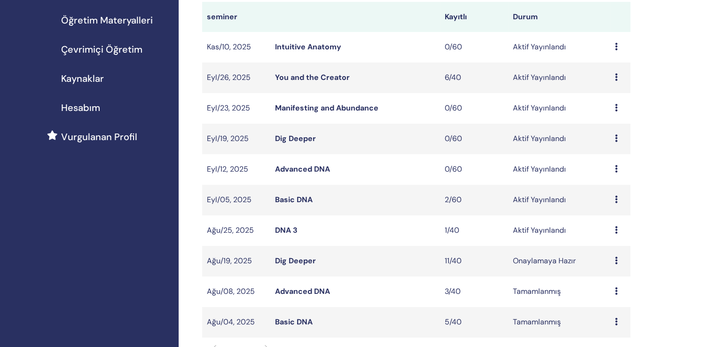 The width and height of the screenshot is (715, 347). Describe the element at coordinates (102, 49) in the screenshot. I see `span: Çevrimiçi Öğretim` at that location.